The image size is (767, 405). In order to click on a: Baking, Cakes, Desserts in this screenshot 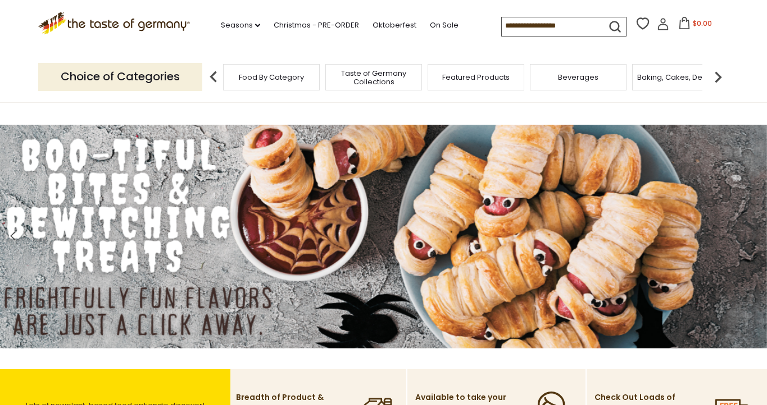, I will do `click(680, 77)`.